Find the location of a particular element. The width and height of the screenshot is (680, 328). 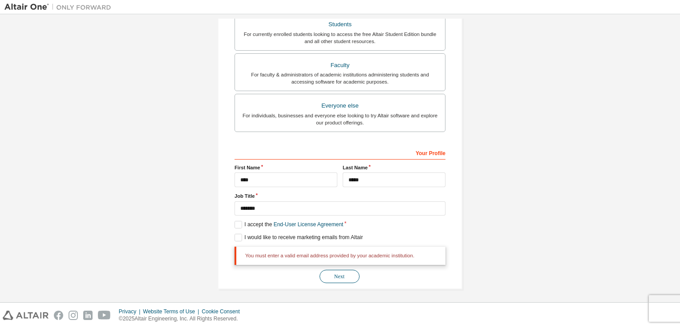

button: Next is located at coordinates (340, 277).